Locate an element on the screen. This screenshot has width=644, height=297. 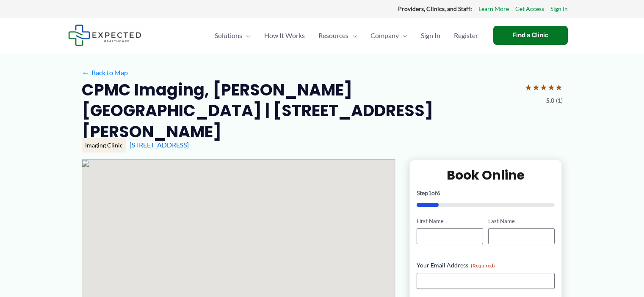
img: Expected Healthcare Logo - side, dark font, small is located at coordinates (105, 35).